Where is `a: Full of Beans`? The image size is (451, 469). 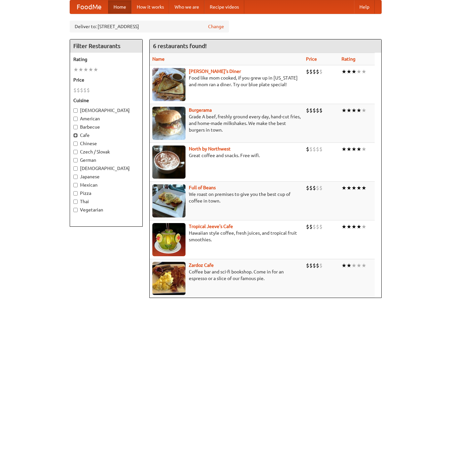 a: Full of Beans is located at coordinates (202, 188).